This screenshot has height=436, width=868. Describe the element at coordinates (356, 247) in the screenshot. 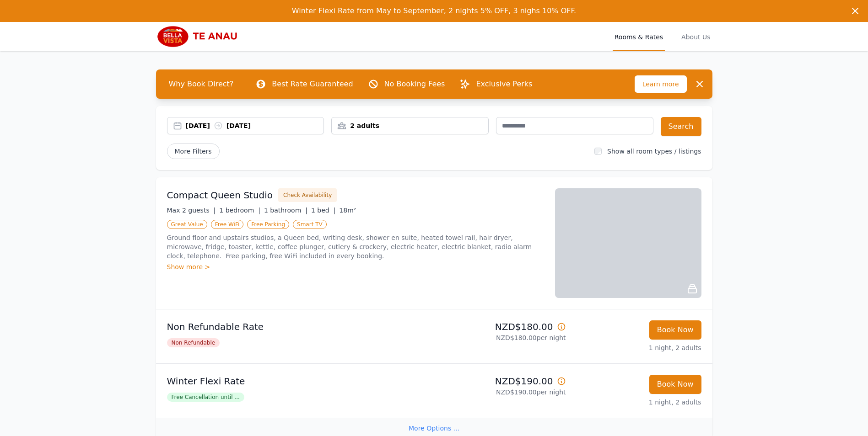

I see `p: Ground floor and upstairs studios, a Queen bed, writing desk, shower en suite, heated towel rail,...` at that location.